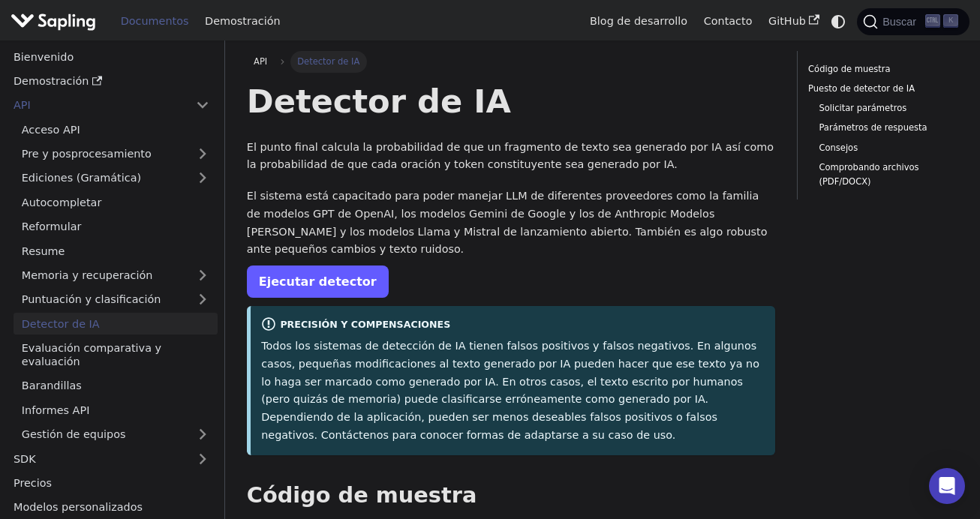 This screenshot has height=519, width=980. Describe the element at coordinates (115, 323) in the screenshot. I see `a: Detector de IA` at that location.